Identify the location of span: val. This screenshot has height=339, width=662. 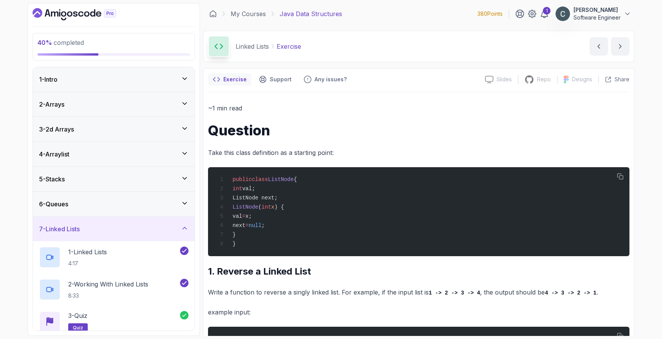
(237, 216).